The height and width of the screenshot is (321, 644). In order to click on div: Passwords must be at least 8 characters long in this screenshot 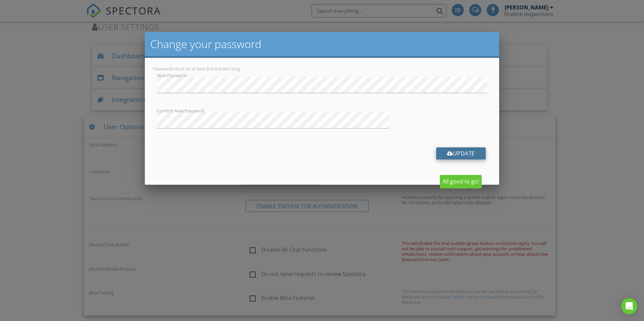, I will do `click(322, 69)`.